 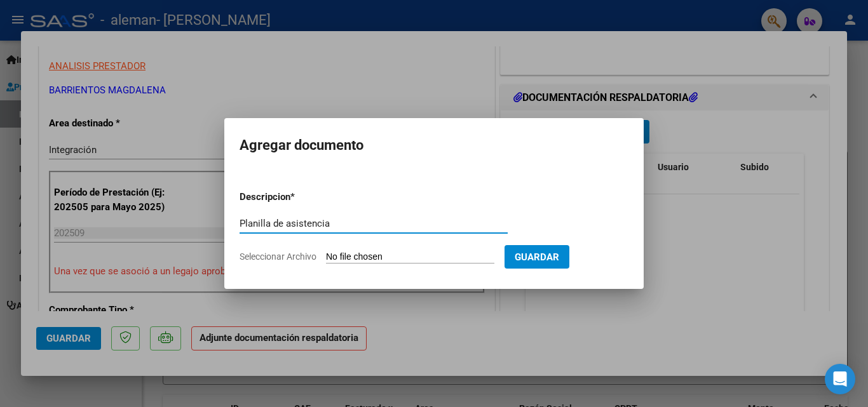 What do you see at coordinates (537, 257) in the screenshot?
I see `button: Guardar` at bounding box center [537, 257].